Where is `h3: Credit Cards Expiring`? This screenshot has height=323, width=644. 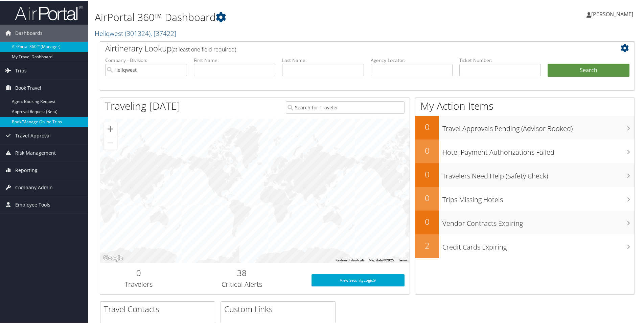
h3: Credit Cards Expiring is located at coordinates (539, 245).